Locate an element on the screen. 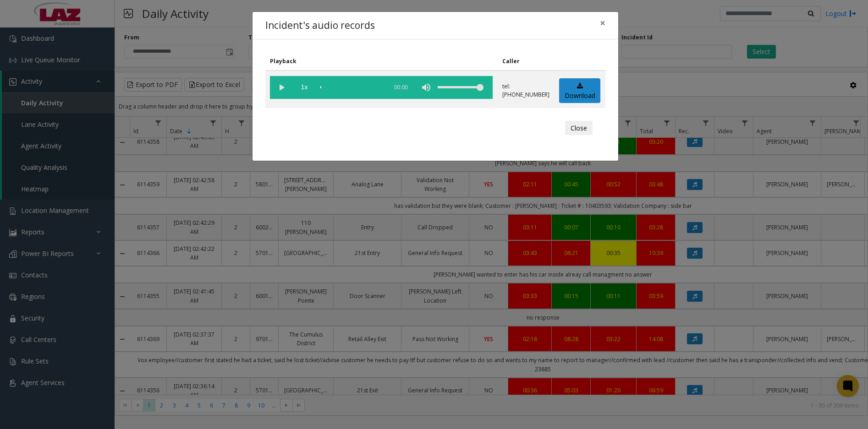 Image resolution: width=868 pixels, height=429 pixels. th: Playback is located at coordinates (381, 61).